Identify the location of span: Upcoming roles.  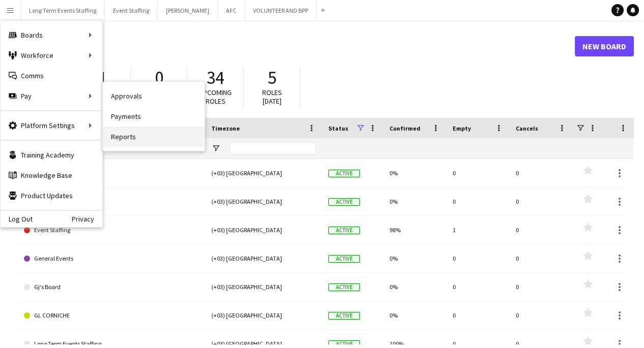
(215, 96).